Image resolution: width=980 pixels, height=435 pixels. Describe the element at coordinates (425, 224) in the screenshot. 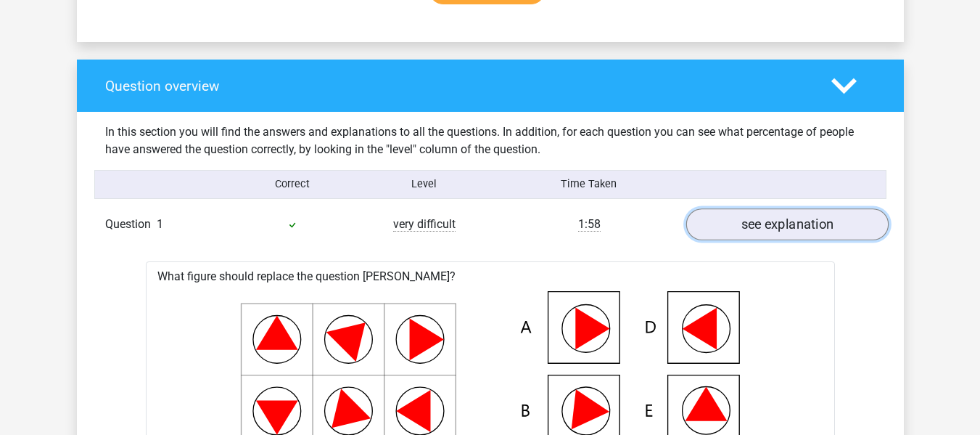

I see `span: very difficult` at that location.